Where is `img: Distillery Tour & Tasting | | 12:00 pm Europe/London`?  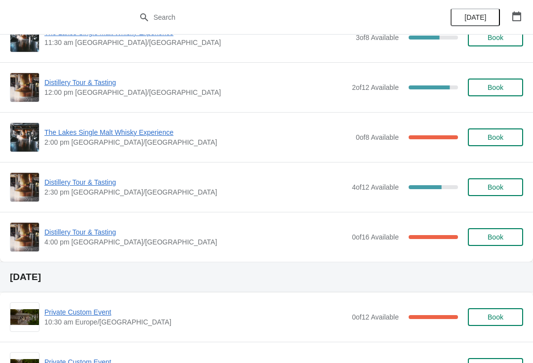 img: Distillery Tour & Tasting | | 12:00 pm Europe/London is located at coordinates (25, 87).